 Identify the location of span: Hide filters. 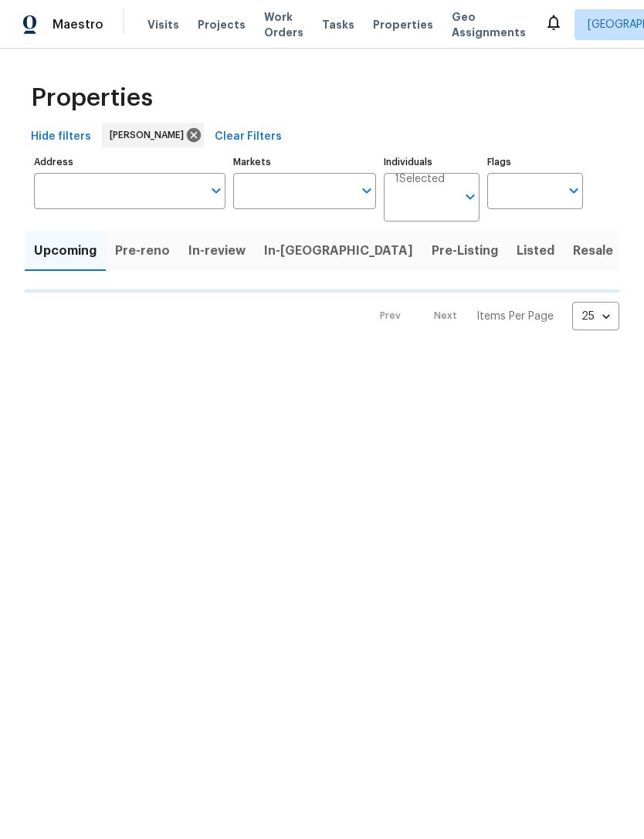
(61, 136).